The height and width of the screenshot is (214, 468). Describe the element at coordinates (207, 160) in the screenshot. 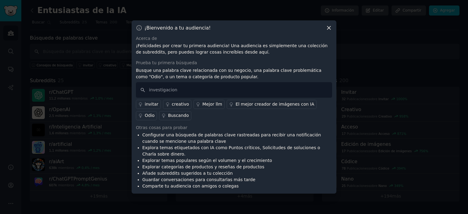

I see `font: Explorar temas populares según el volumen y el crecimiento` at that location.